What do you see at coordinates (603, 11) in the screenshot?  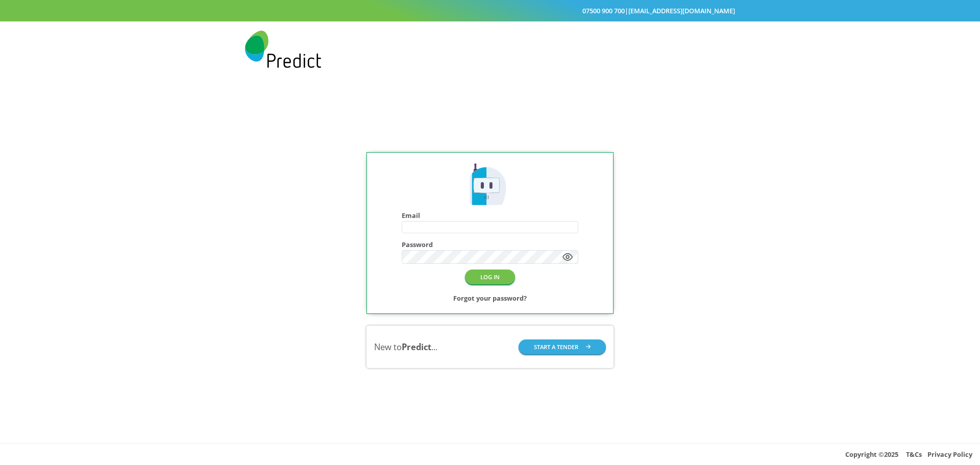 I see `a: 07500 900 700` at bounding box center [603, 11].